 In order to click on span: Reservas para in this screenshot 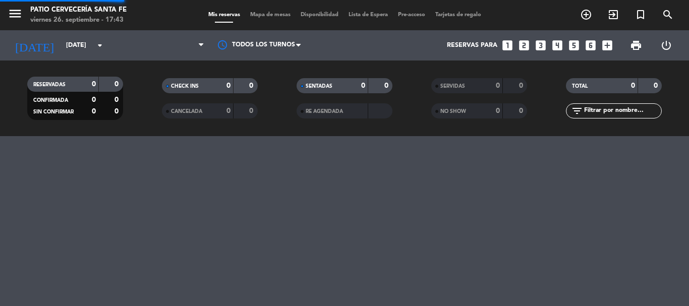, I will do `click(472, 45)`.